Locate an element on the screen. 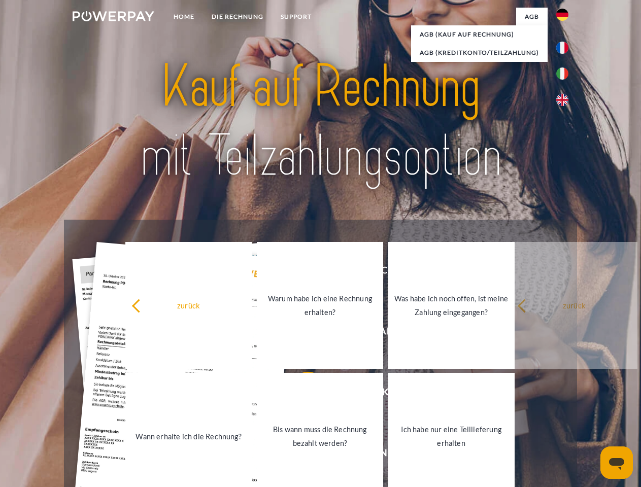 The image size is (641, 487). img: en is located at coordinates (562, 100).